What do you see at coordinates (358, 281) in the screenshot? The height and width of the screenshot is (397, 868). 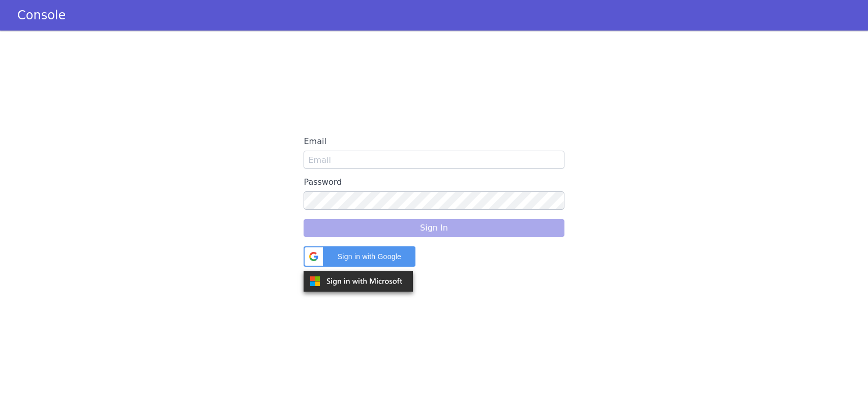 I see `img: azure.svg` at bounding box center [358, 281].